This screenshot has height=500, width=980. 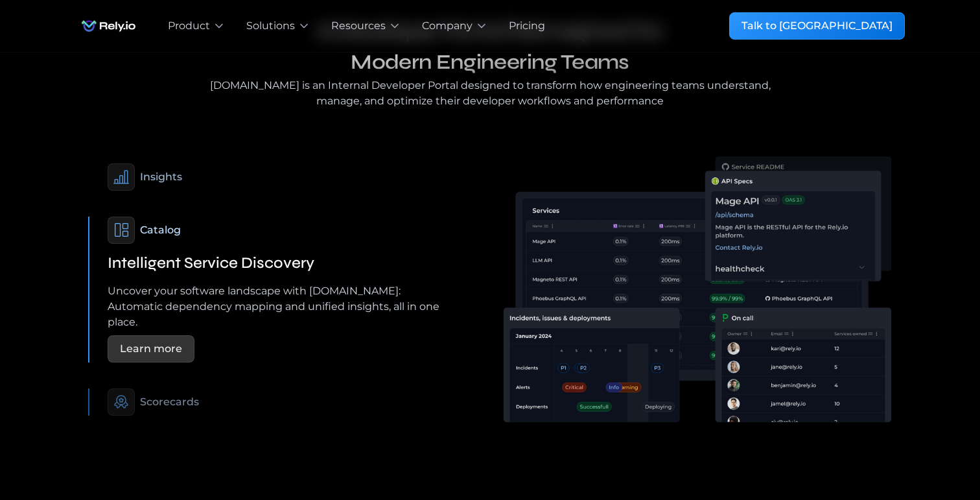 I want to click on h2: Intelligent Service Discovery, so click(x=210, y=263).